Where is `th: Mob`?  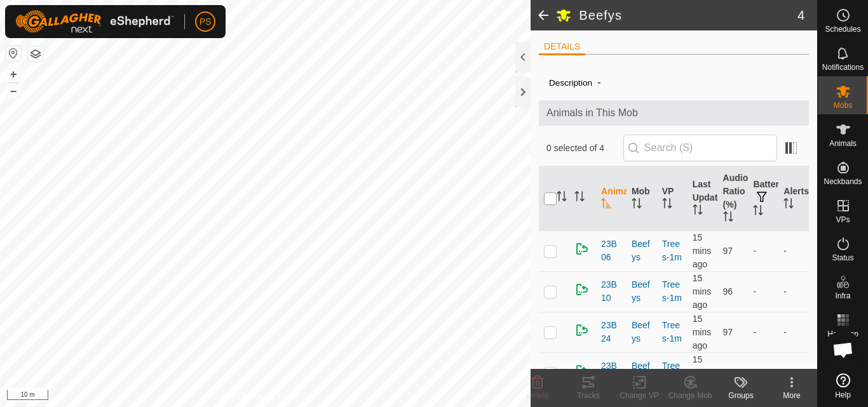
th: Mob is located at coordinates (641, 199).